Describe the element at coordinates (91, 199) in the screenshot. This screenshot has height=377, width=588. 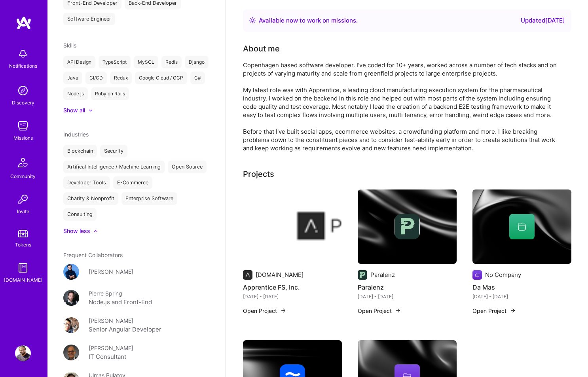
I see `div: Charity & Nonprofit` at that location.